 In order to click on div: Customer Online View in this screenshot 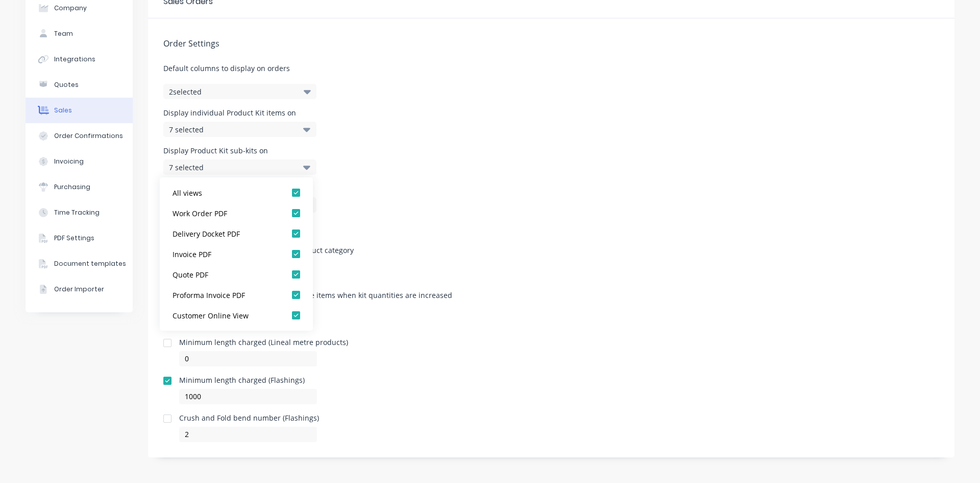, I will do `click(223, 315)`.